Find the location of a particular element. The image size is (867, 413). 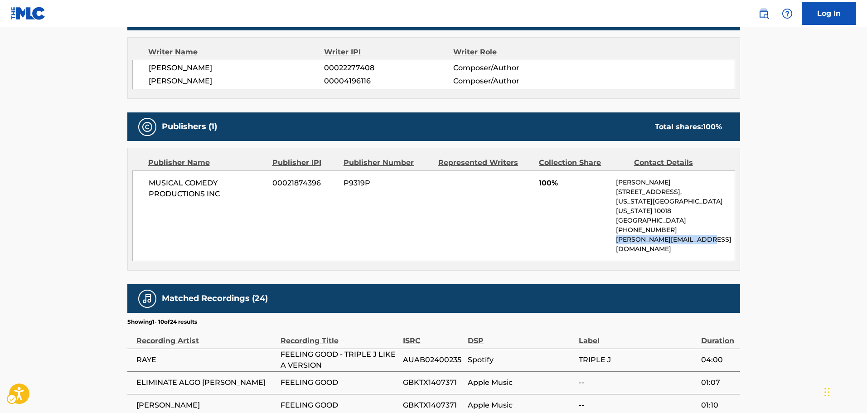

span: AUAB02400235 is located at coordinates (433, 360).